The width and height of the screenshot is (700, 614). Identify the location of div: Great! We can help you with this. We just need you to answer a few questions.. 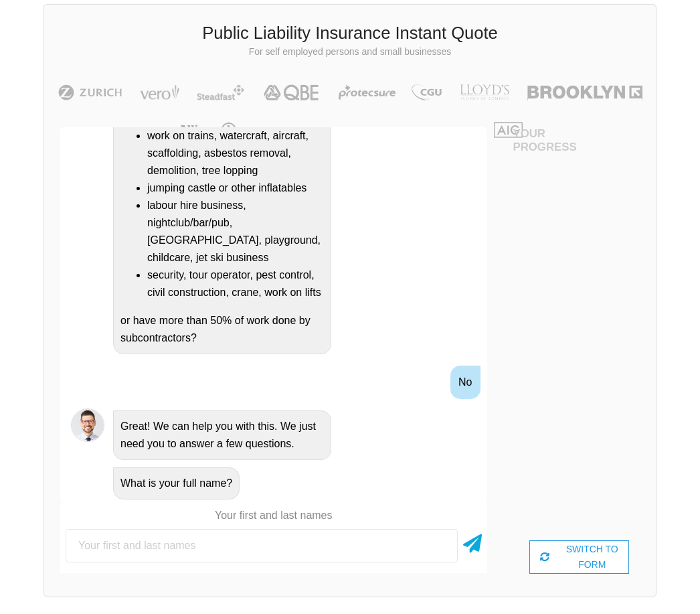
(222, 435).